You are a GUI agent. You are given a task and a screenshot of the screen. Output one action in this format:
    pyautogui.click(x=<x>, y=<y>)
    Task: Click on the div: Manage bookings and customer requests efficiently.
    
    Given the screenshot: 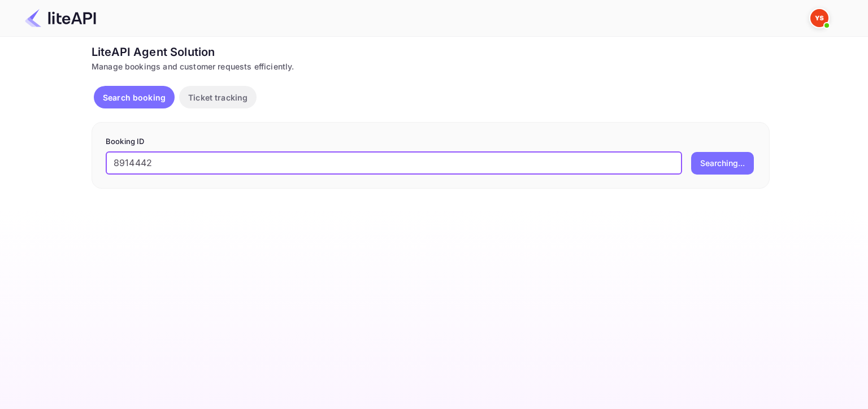 What is the action you would take?
    pyautogui.click(x=430, y=67)
    